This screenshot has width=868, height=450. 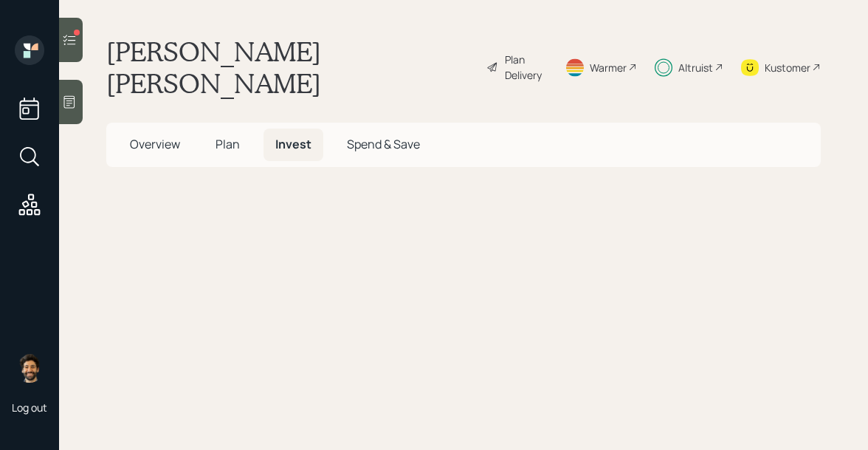 I want to click on div: Kustomer, so click(x=788, y=68).